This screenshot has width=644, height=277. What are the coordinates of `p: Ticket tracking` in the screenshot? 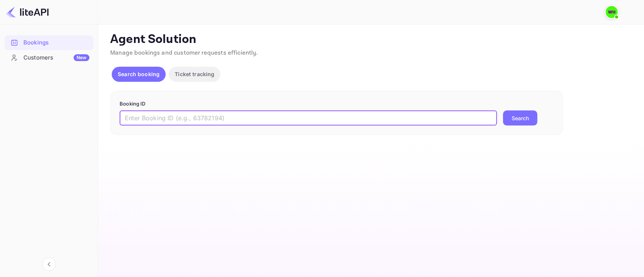 It's located at (194, 74).